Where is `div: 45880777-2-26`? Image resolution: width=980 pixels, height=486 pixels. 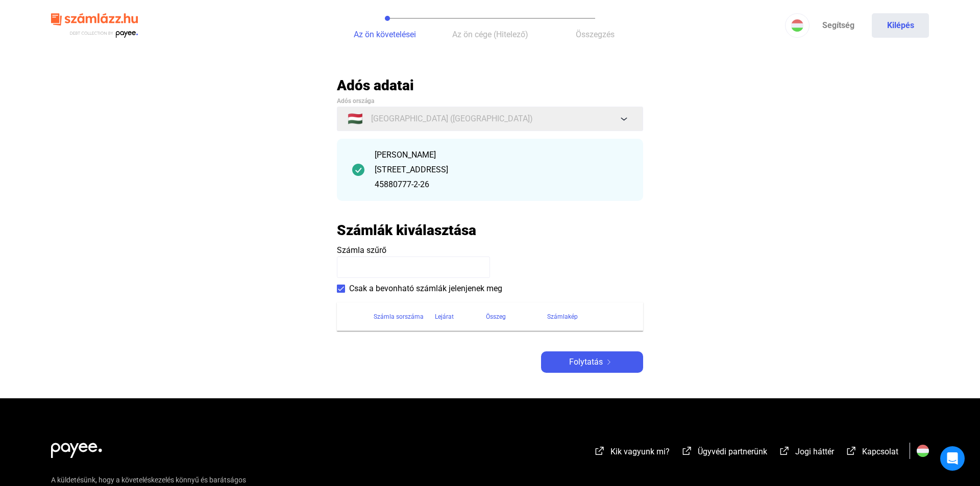
div: 45880777-2-26 is located at coordinates (501, 184).